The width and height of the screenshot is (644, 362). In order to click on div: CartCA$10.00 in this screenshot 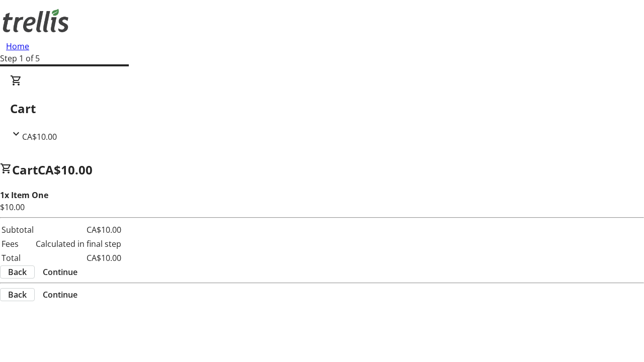, I will do `click(322, 109)`.